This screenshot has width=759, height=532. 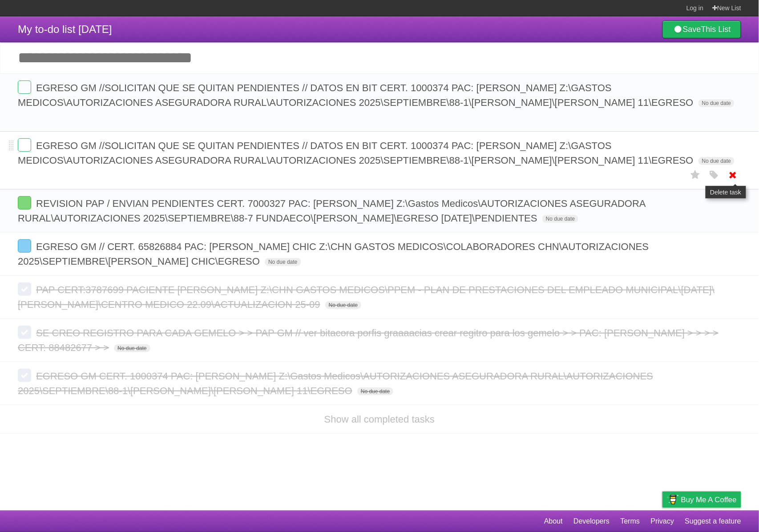 What do you see at coordinates (554, 521) in the screenshot?
I see `a: About` at bounding box center [554, 521].